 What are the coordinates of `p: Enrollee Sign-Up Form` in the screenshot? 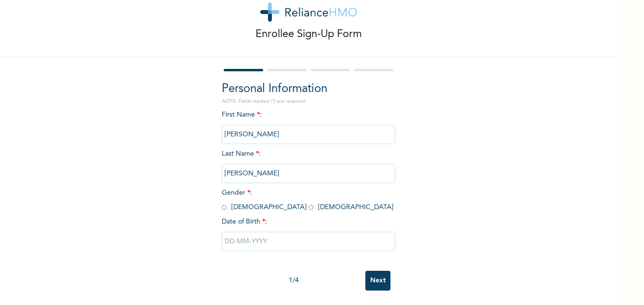 It's located at (309, 34).